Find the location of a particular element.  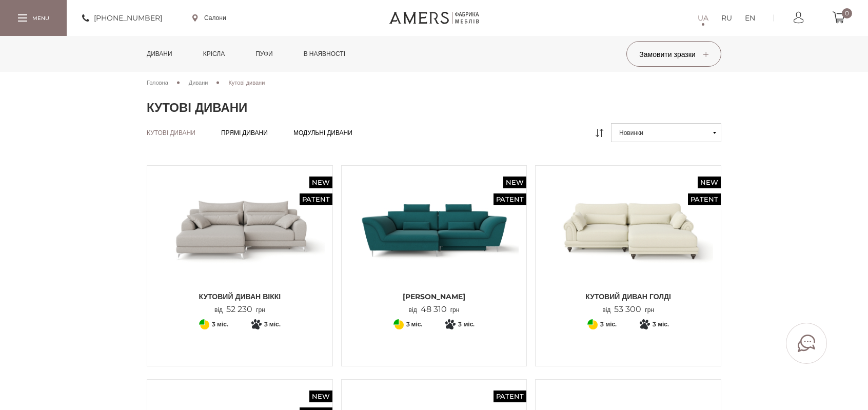

a: UA is located at coordinates (702, 18).